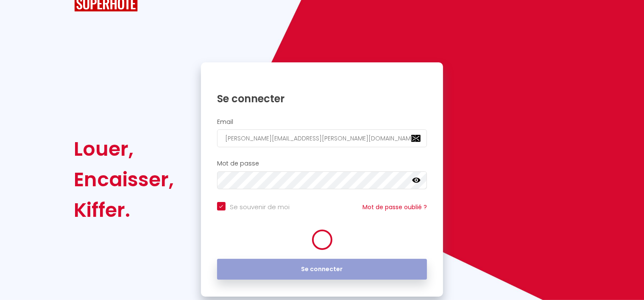  What do you see at coordinates (124, 179) in the screenshot?
I see `div: Encaisser,` at bounding box center [124, 179].